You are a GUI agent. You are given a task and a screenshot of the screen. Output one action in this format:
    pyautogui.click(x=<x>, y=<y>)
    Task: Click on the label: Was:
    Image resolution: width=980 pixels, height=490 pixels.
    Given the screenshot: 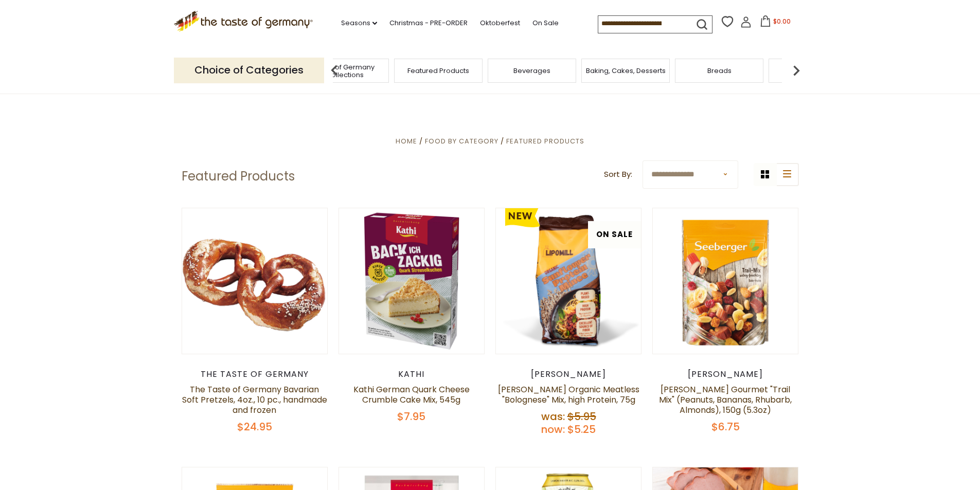 What is the action you would take?
    pyautogui.click(x=553, y=417)
    